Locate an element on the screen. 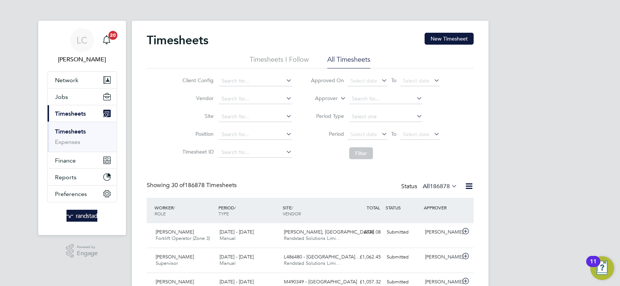  li: All Timesheets is located at coordinates (349, 62).